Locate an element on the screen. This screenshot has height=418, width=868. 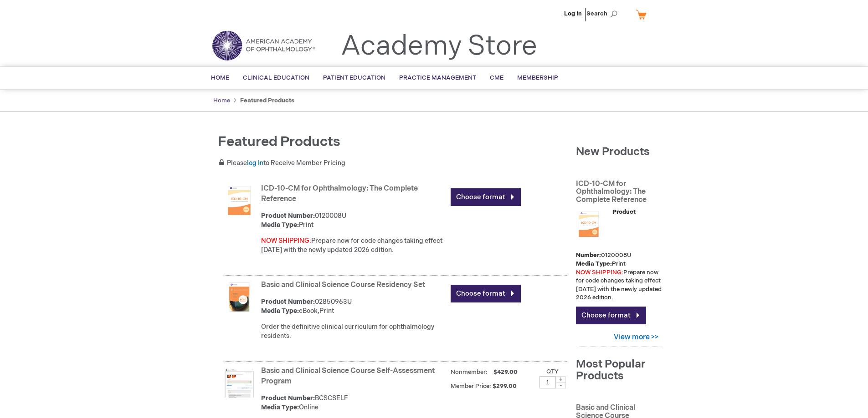
strong: Featured Products is located at coordinates (267, 100).